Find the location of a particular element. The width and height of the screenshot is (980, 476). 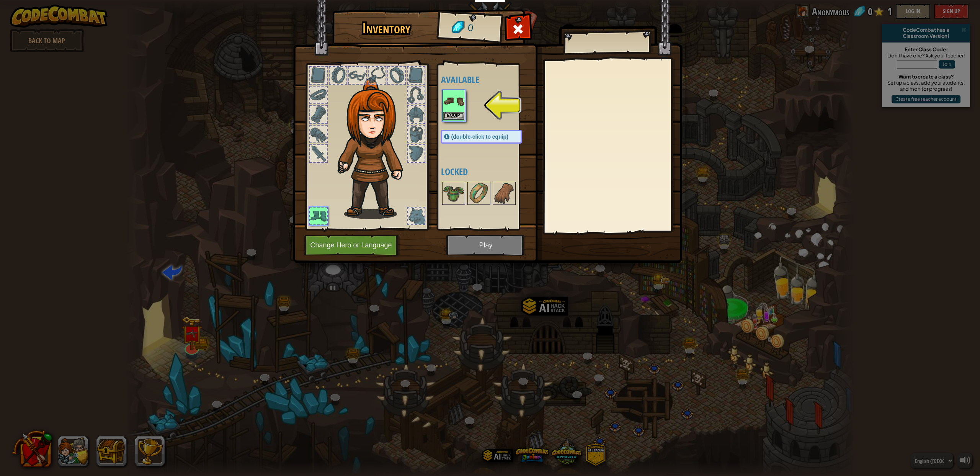

span: 0 is located at coordinates (470, 28).